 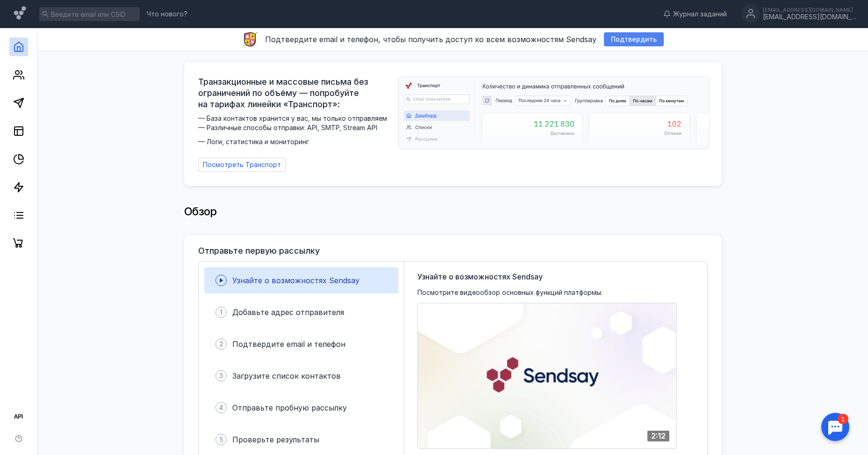 I want to click on span: 1, so click(x=221, y=312).